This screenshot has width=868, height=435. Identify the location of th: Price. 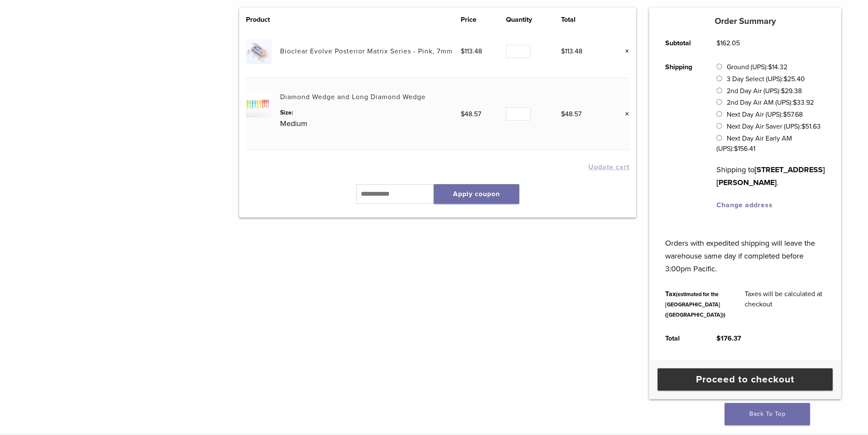
(484, 20).